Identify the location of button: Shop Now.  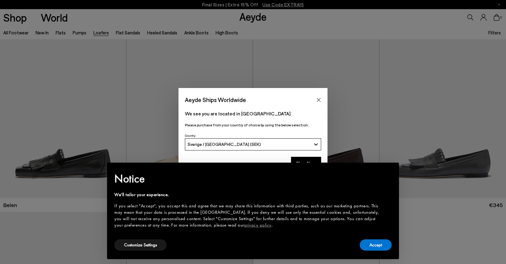
(306, 163).